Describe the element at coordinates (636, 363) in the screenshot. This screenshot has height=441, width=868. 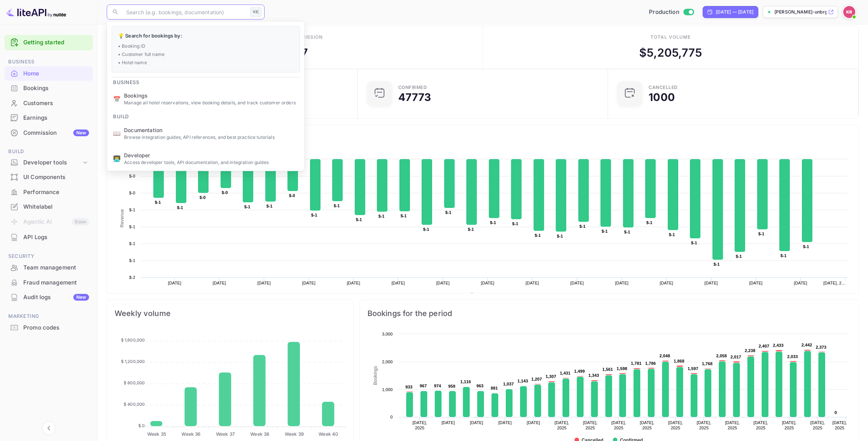
I see `text: 1,781` at that location.